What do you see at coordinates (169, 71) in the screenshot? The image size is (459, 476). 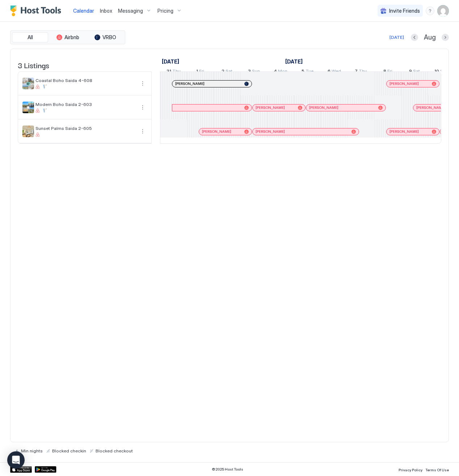 I see `span: 31` at bounding box center [169, 71].